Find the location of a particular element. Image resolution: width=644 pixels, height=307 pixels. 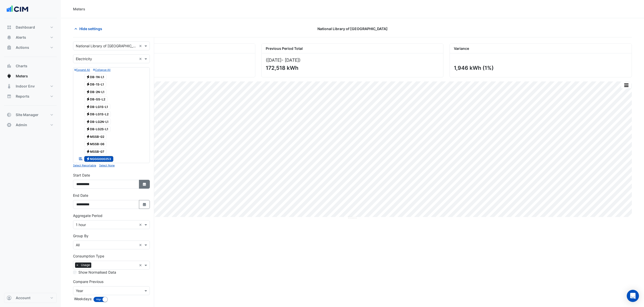

small: Select Reportable is located at coordinates (84, 165).